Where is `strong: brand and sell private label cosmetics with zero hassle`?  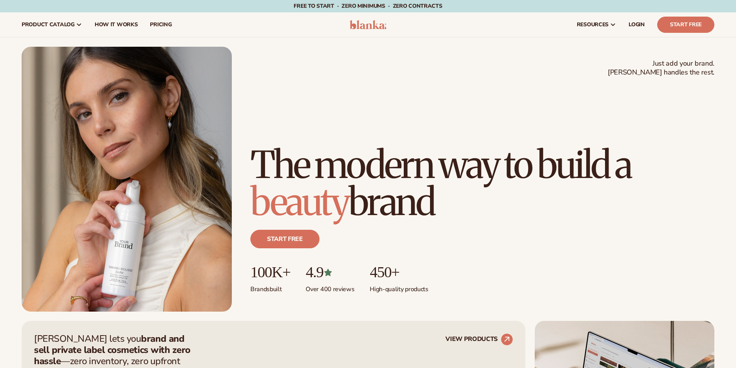 strong: brand and sell private label cosmetics with zero hassle is located at coordinates (112, 350).